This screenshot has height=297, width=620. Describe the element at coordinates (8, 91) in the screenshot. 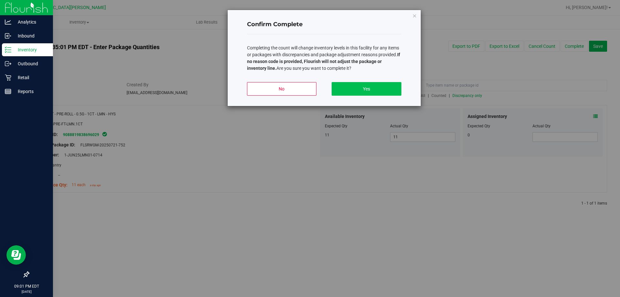

I see `inline-svg: Reports` at that location.